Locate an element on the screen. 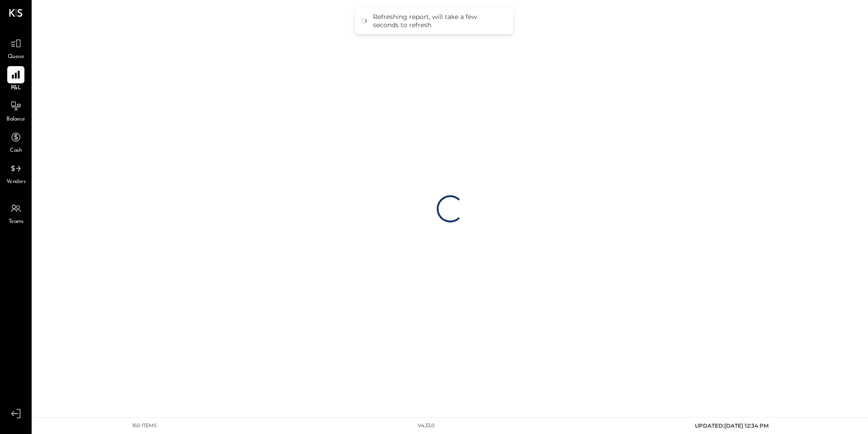 The height and width of the screenshot is (434, 868). span: Balance is located at coordinates (16, 119).